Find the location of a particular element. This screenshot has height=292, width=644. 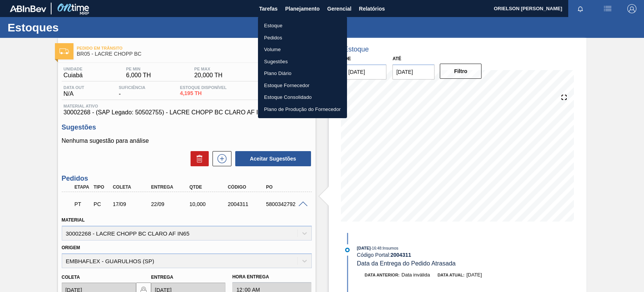

a: Pedidos is located at coordinates (302, 38).